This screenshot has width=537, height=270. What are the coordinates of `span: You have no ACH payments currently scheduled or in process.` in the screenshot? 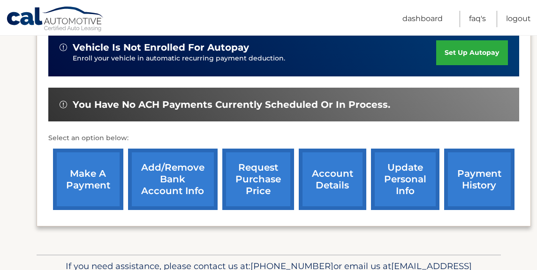 It's located at (231, 105).